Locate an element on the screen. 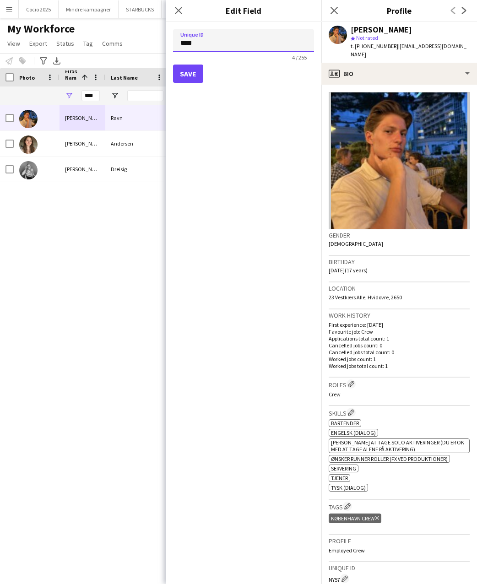 This screenshot has height=584, width=477. span: Tag is located at coordinates (88, 44).